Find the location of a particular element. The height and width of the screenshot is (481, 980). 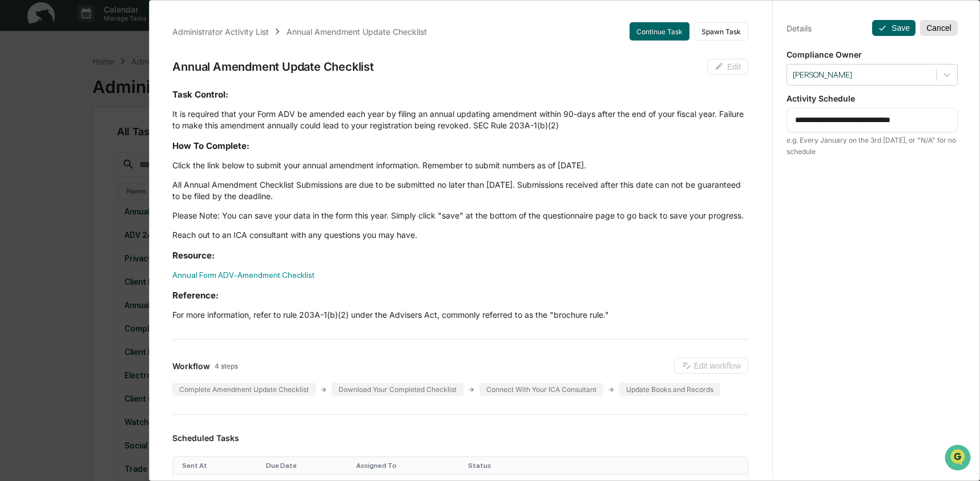

button: Cancel is located at coordinates (939, 28).